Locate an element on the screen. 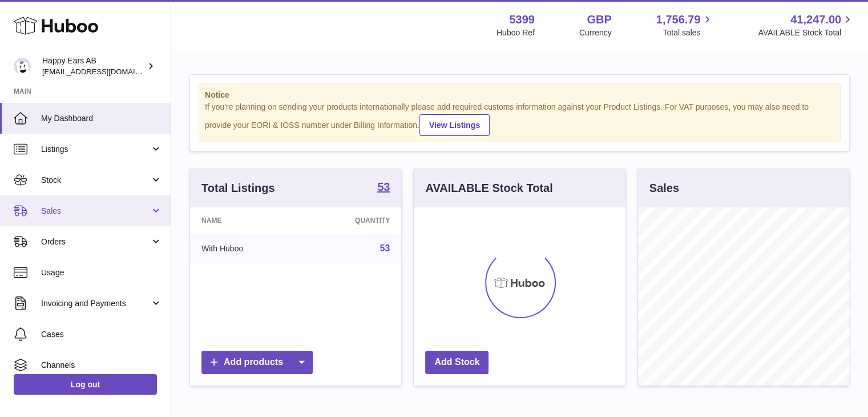 Image resolution: width=868 pixels, height=417 pixels. span: 1,756.79 is located at coordinates (678, 19).